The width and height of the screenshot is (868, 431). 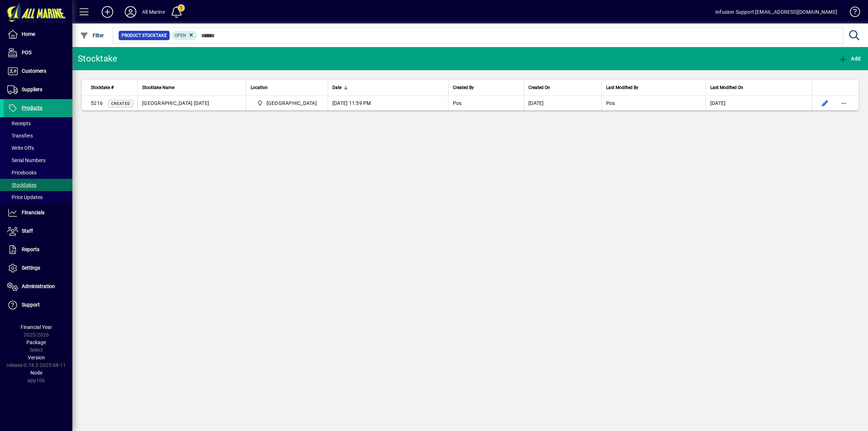 What do you see at coordinates (38, 231) in the screenshot?
I see `a: Staff` at bounding box center [38, 231].